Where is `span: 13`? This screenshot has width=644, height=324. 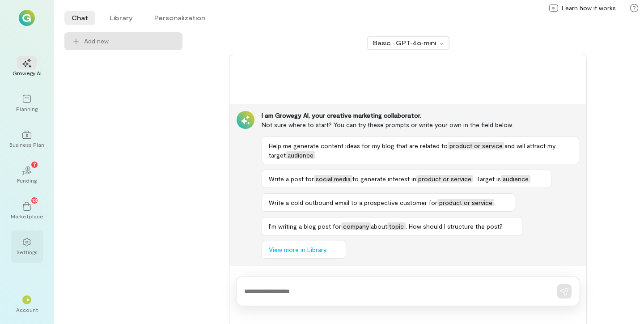
span: 13 is located at coordinates (34, 200).